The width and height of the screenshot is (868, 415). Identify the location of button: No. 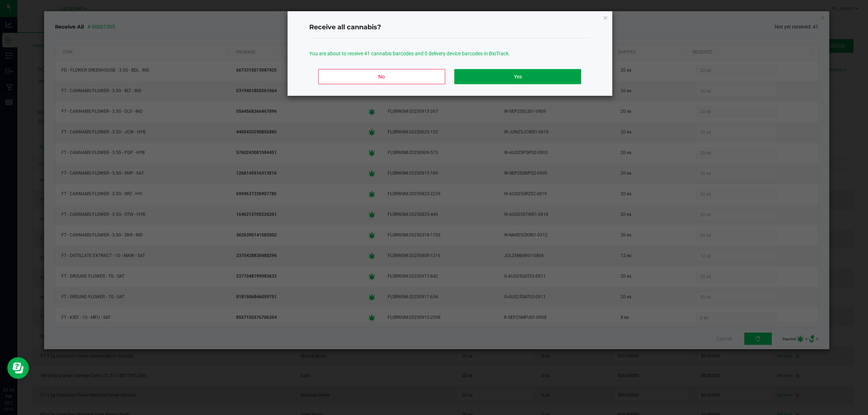
(382, 77).